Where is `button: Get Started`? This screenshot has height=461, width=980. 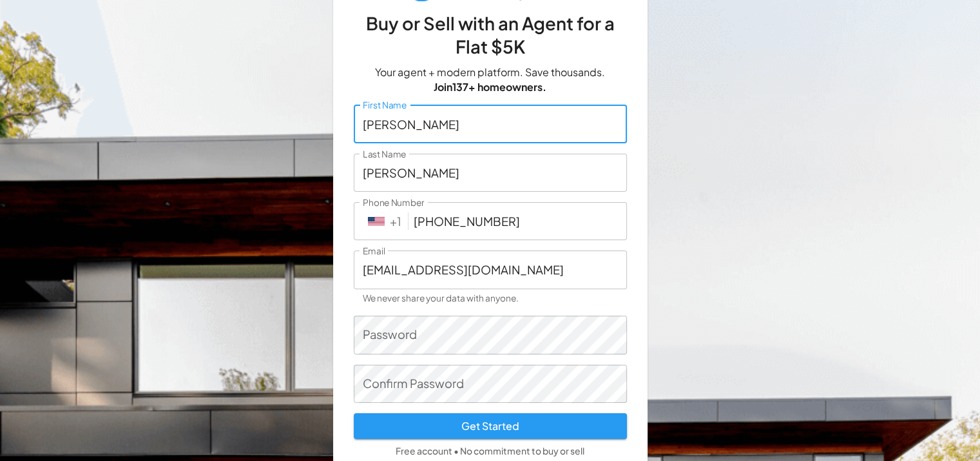 button: Get Started is located at coordinates (490, 426).